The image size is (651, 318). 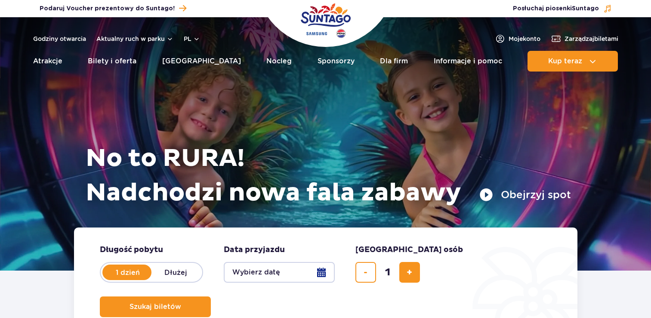 I want to click on a: Informacje i pomoc, so click(x=468, y=61).